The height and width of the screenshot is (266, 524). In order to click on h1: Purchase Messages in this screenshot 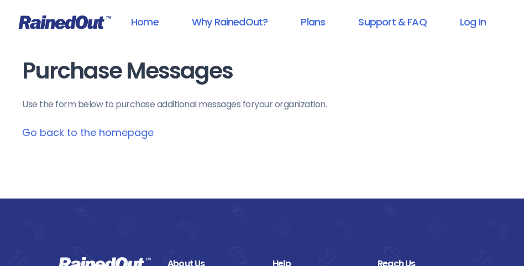, I will do `click(262, 71)`.